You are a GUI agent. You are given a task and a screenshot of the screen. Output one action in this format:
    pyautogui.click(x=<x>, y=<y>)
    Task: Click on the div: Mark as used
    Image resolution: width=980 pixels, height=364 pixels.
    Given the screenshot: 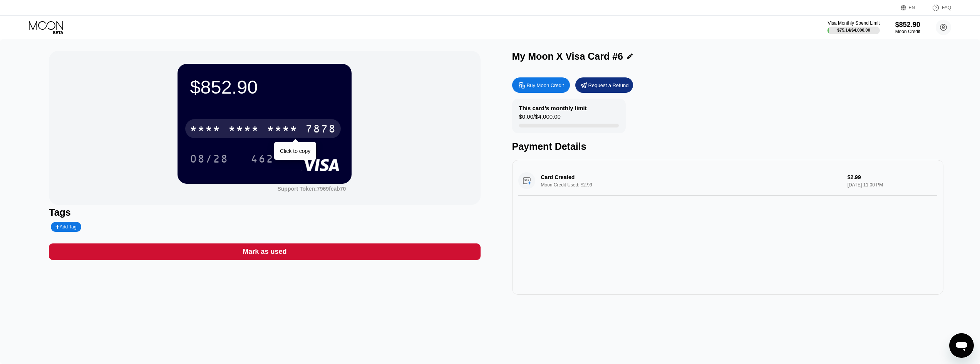 What is the action you would take?
    pyautogui.click(x=264, y=251)
    